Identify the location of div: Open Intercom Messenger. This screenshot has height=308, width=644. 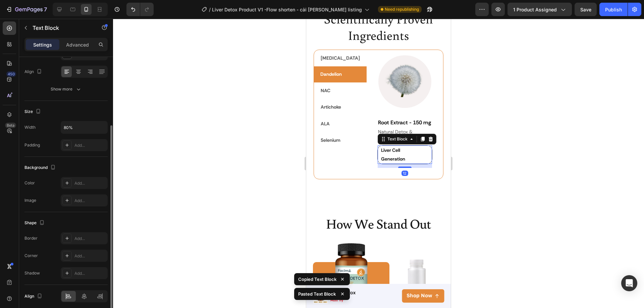
(629, 284).